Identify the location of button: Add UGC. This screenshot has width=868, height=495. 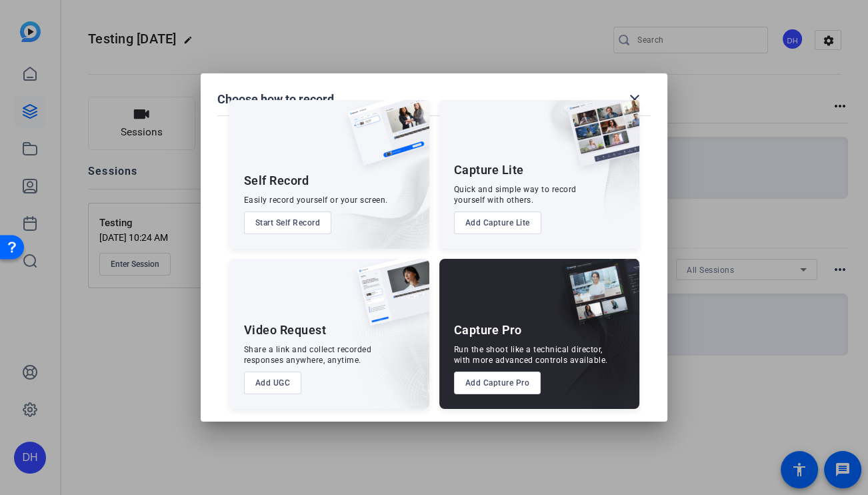
(273, 383).